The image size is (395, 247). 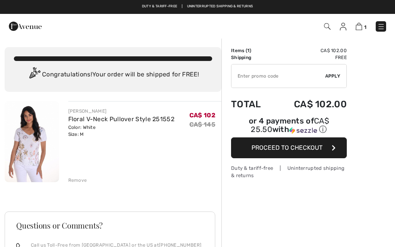 I want to click on span: CA$ 102, so click(x=202, y=115).